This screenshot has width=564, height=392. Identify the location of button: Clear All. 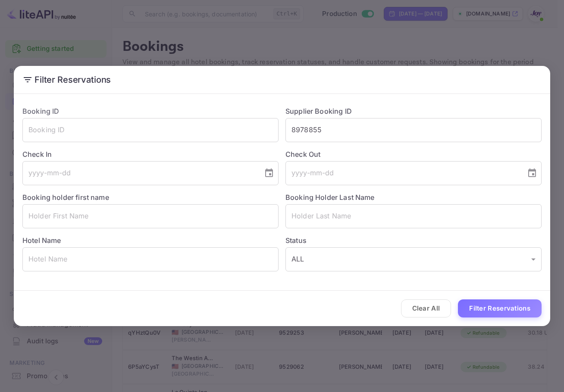
(426, 309).